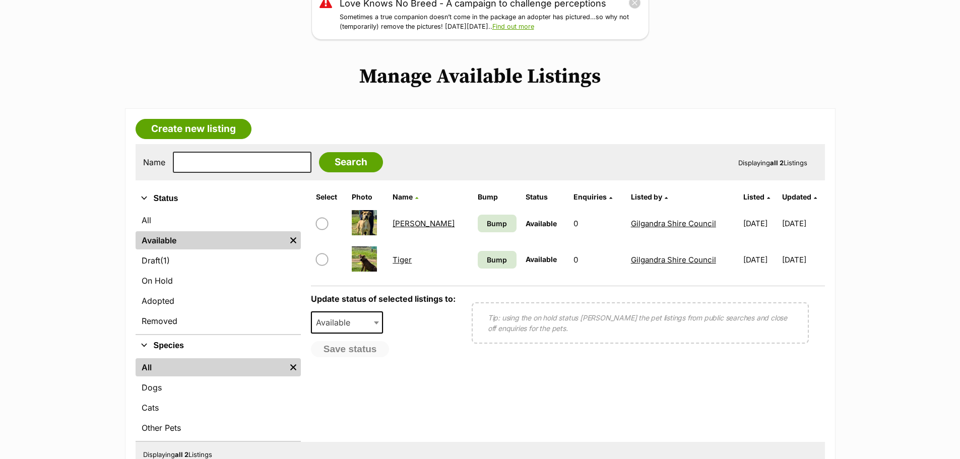 The image size is (960, 459). I want to click on a: Updated, so click(799, 197).